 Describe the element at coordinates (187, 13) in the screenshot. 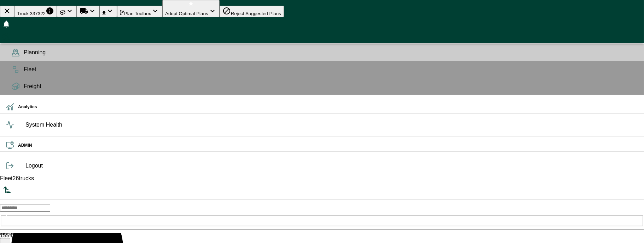

I see `span: Adopt Optimal Plans` at that location.